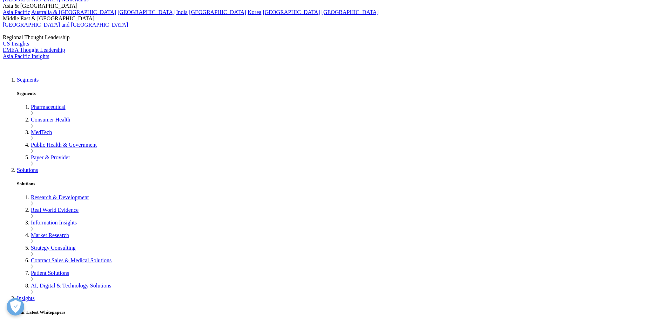  What do you see at coordinates (6, 31) in the screenshot?
I see `img: 2093_analyzing-data-using-big-screen-display-and-laptop.png` at bounding box center [6, 31].